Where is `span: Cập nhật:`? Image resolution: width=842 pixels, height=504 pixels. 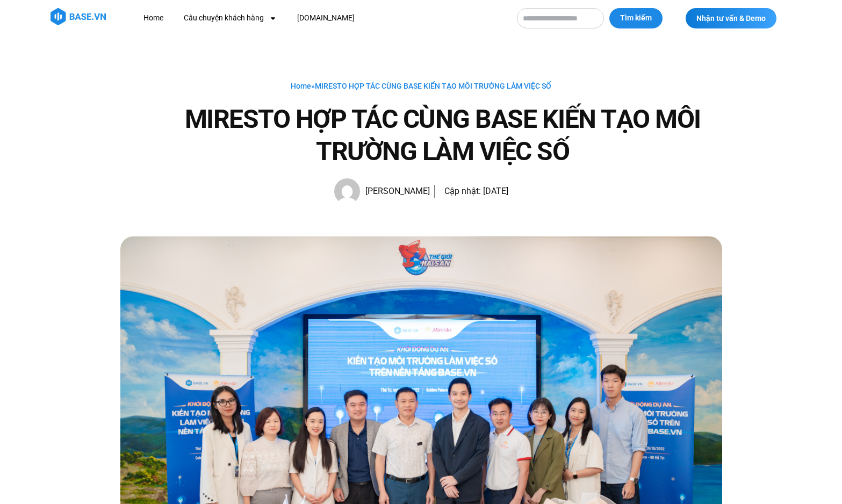
span: Cập nhật: is located at coordinates (462, 190).